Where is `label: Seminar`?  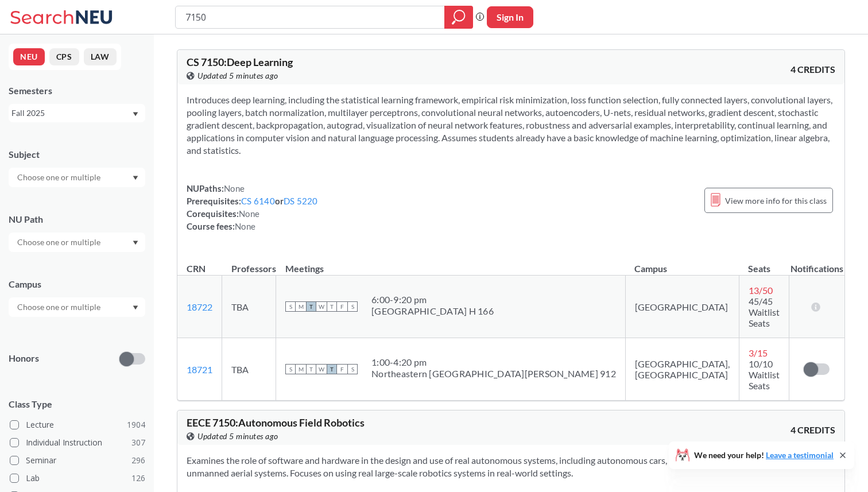 label: Seminar is located at coordinates (78, 460).